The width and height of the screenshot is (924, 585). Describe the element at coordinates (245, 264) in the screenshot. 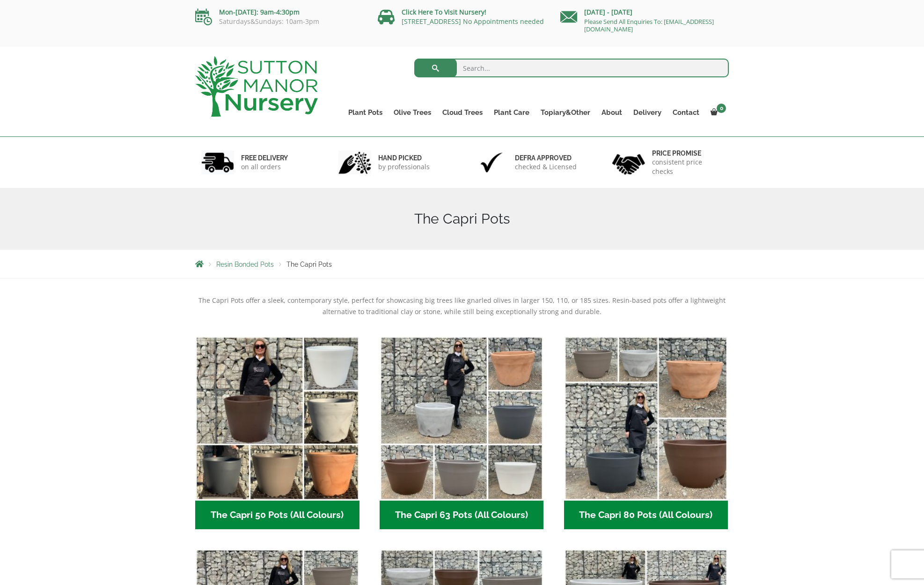

I see `span: Resin Bonded Pots` at that location.